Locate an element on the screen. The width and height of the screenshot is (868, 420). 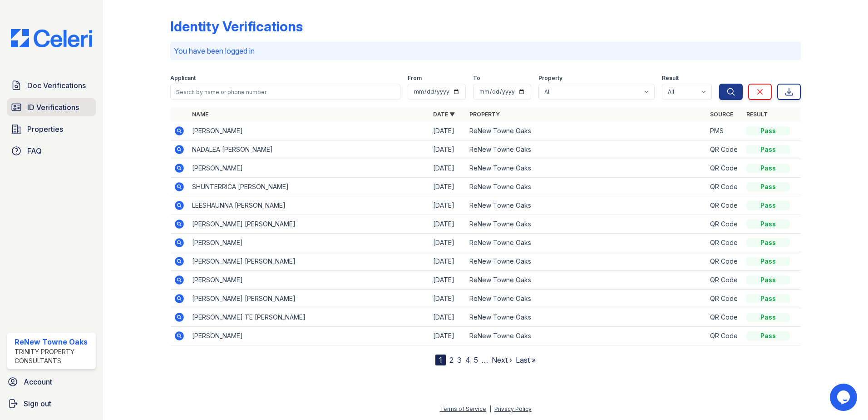
a: 5 is located at coordinates (476, 360).